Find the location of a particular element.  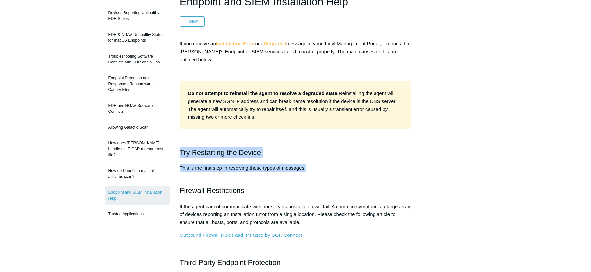

td: Reinstalling the agent will generate a new SGN IP address and can break name resolution if the de... is located at coordinates (296, 105).